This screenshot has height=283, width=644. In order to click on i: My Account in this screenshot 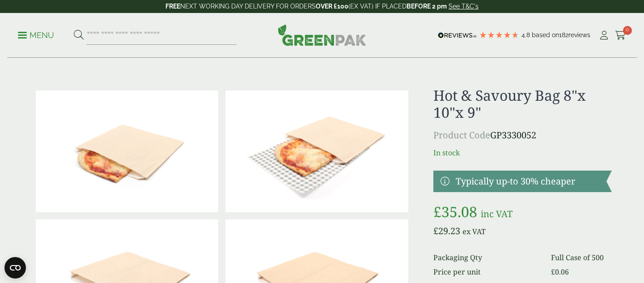, I will do `click(604, 35)`.